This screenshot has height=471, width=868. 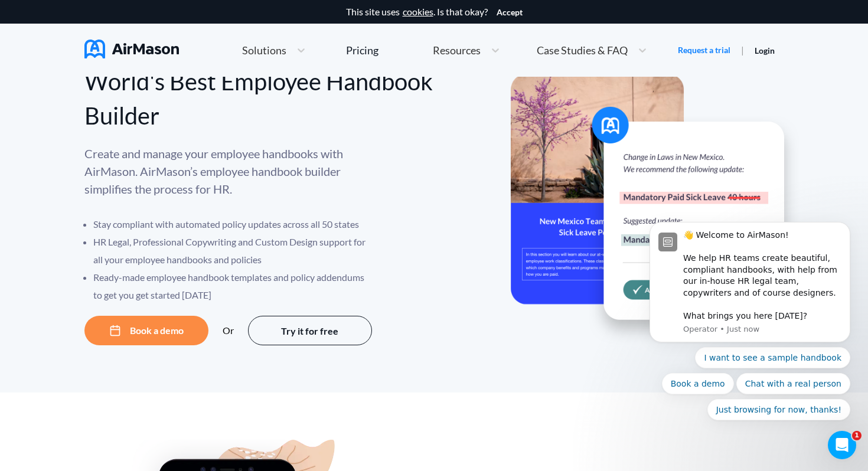 What do you see at coordinates (362, 50) in the screenshot?
I see `div: Pricing` at bounding box center [362, 50].